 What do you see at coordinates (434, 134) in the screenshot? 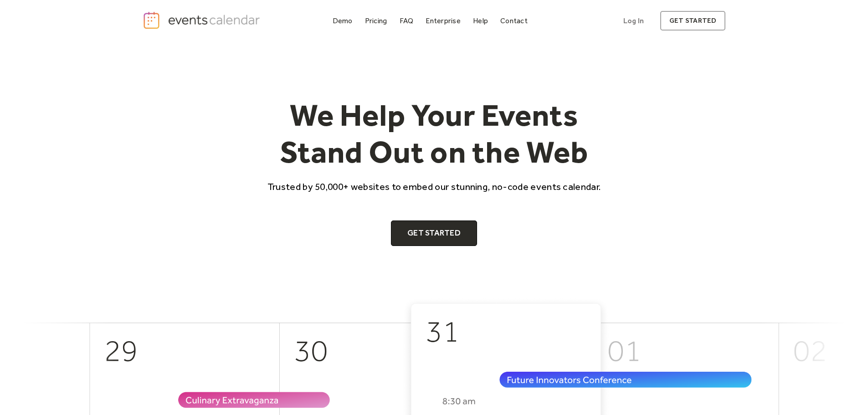
I see `h1: We Help Your Events Stand Out on the Web` at bounding box center [434, 134].